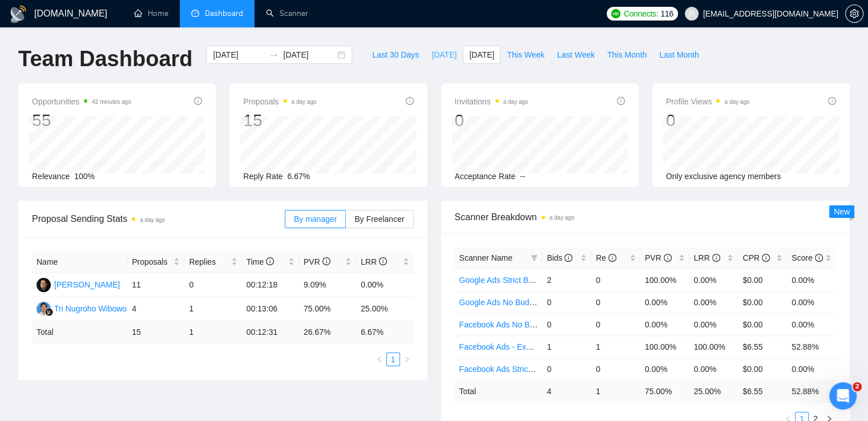 This screenshot has width=868, height=421. Describe the element at coordinates (156, 262) in the screenshot. I see `th: Proposals` at that location.